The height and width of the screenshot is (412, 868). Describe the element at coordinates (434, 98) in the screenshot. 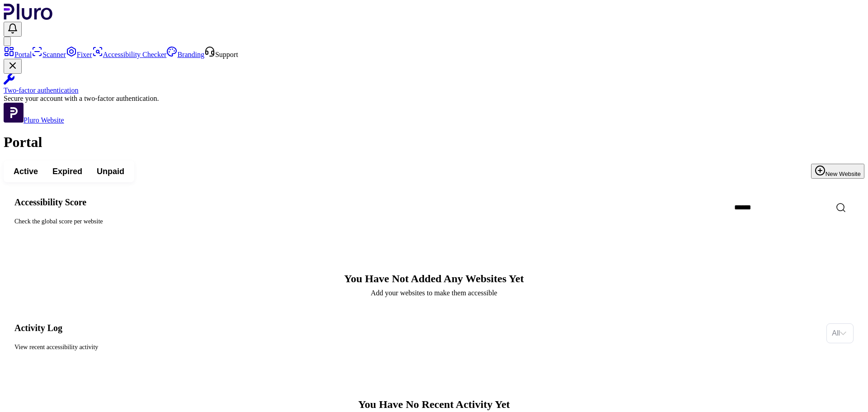

I see `div: Secure your account with a two-factor authentication.` at that location.